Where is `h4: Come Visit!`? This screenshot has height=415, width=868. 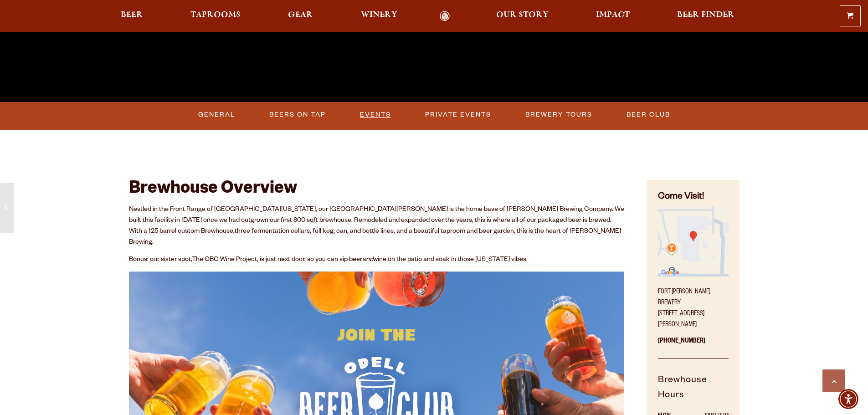 h4: Come Visit! is located at coordinates (693, 198).